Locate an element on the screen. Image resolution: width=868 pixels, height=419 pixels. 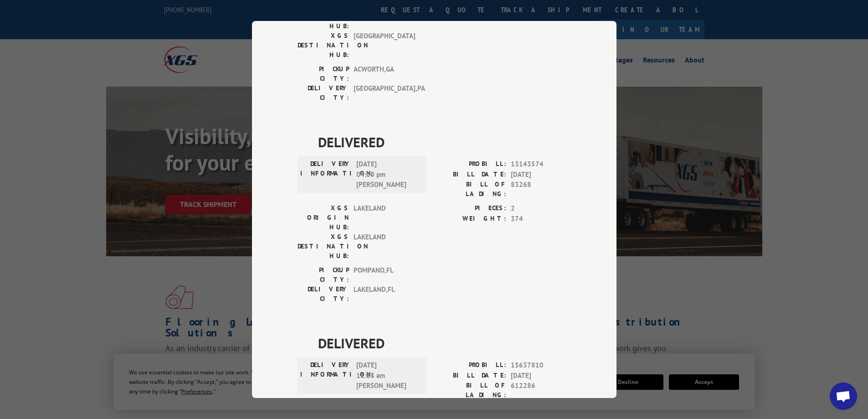
span: 612286 is located at coordinates (541, 390).